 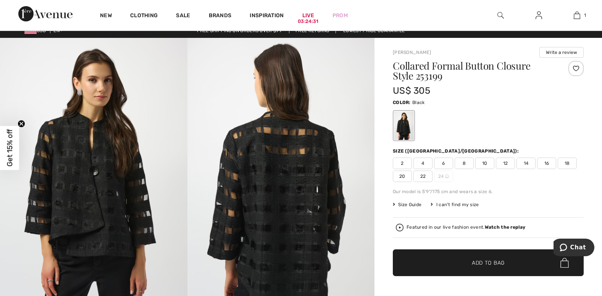 What do you see at coordinates (562, 52) in the screenshot?
I see `button: Write a review` at bounding box center [562, 52].